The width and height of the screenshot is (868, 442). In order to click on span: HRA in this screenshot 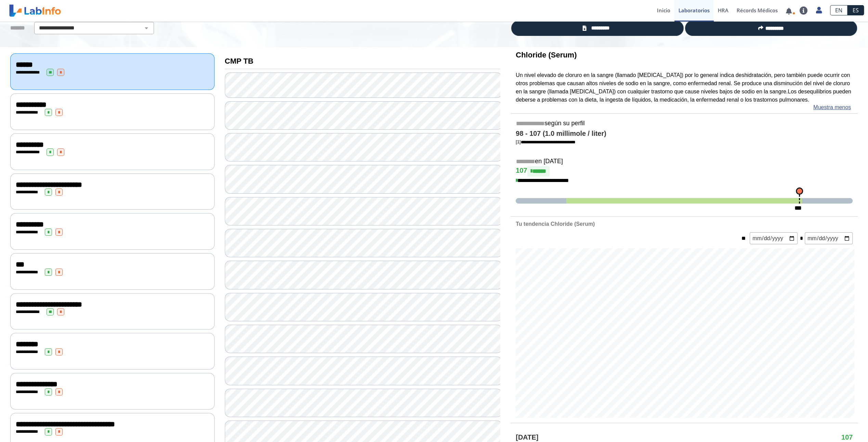, I will do `click(723, 10)`.